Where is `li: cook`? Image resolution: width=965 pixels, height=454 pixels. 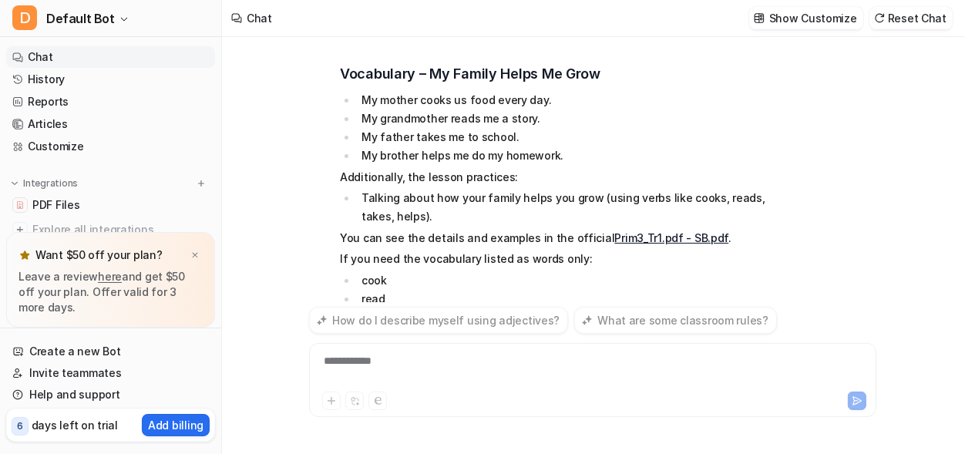
li: cook is located at coordinates (573, 280).